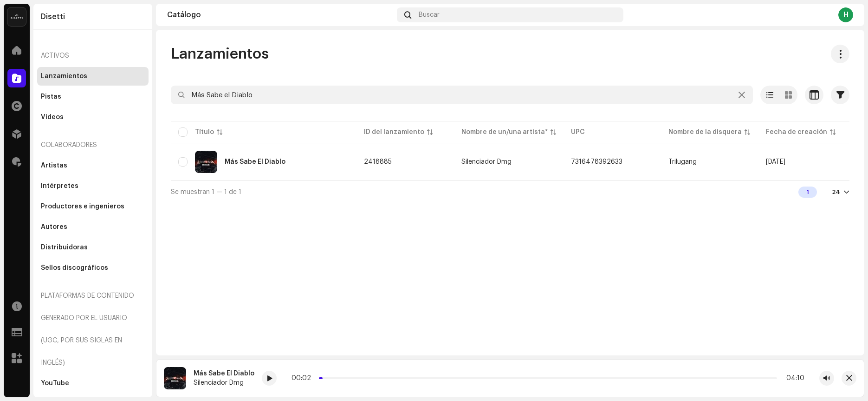 The image size is (868, 401). I want to click on re-m-nav-item: Autores, so click(93, 227).